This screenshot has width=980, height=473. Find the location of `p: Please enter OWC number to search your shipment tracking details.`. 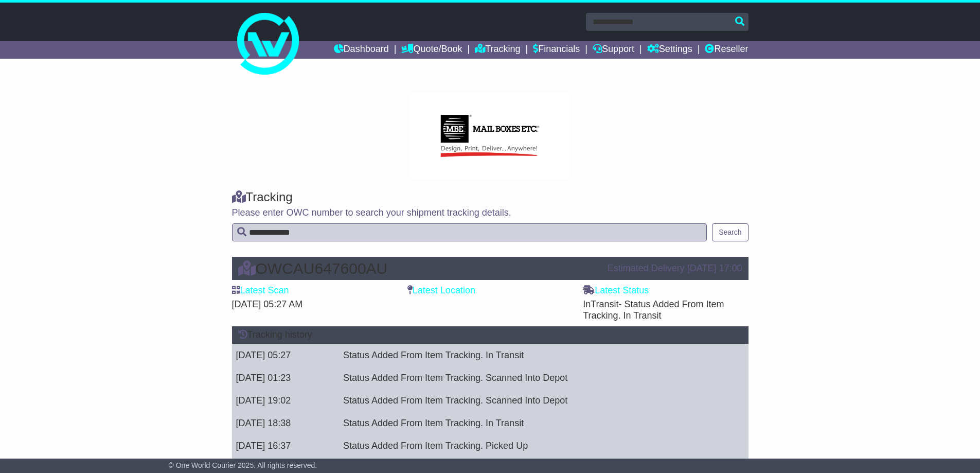

p: Please enter OWC number to search your shipment tracking details. is located at coordinates (490, 213).